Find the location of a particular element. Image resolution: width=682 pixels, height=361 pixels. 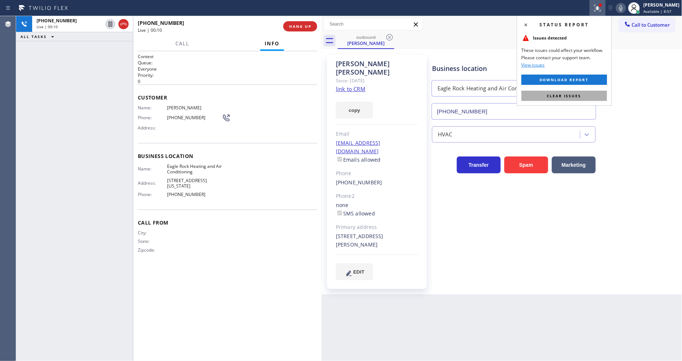

div: outbound is located at coordinates (366, 37).